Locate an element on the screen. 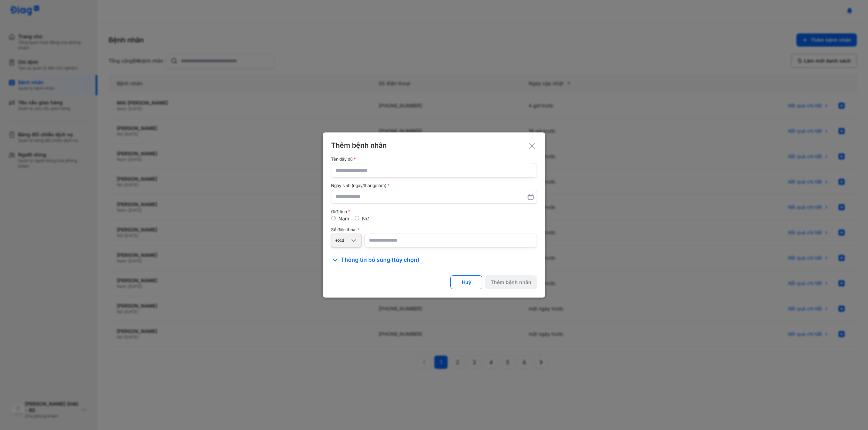 The width and height of the screenshot is (868, 430). label: Nam is located at coordinates (344, 218).